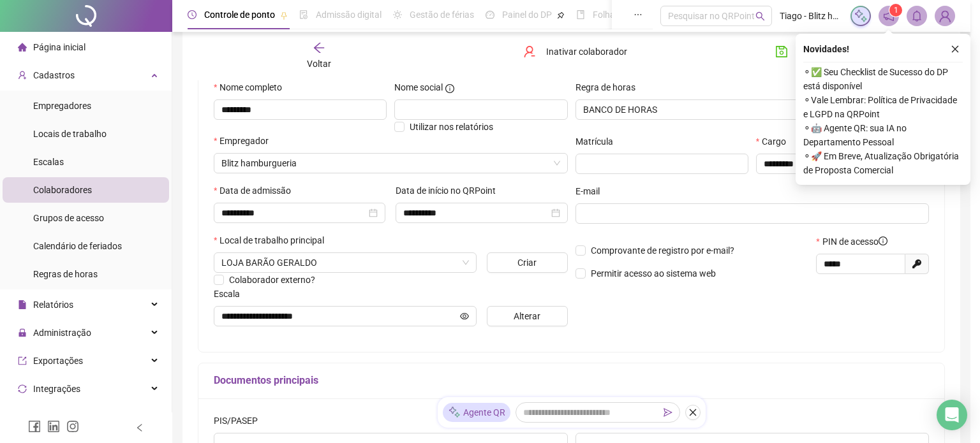 This screenshot has height=443, width=980. Describe the element at coordinates (883, 79) in the screenshot. I see `span: ⚬ ✅ Seu Checklist de Sucesso do DP está disponível` at that location.